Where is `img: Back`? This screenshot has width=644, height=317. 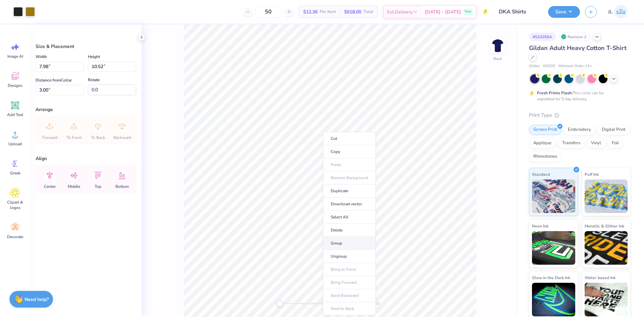
img: Back is located at coordinates (498, 46).